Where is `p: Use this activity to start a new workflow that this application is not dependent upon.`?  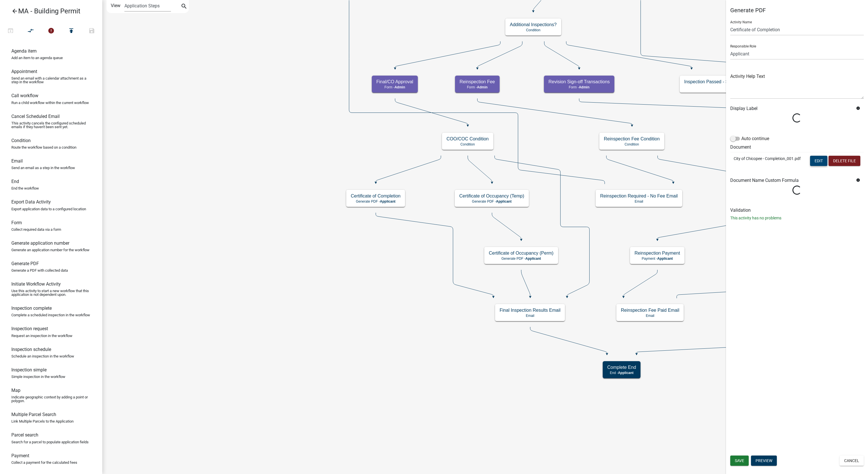
p: Use this activity to start a new workflow that this application is not dependent upon. is located at coordinates (51, 293).